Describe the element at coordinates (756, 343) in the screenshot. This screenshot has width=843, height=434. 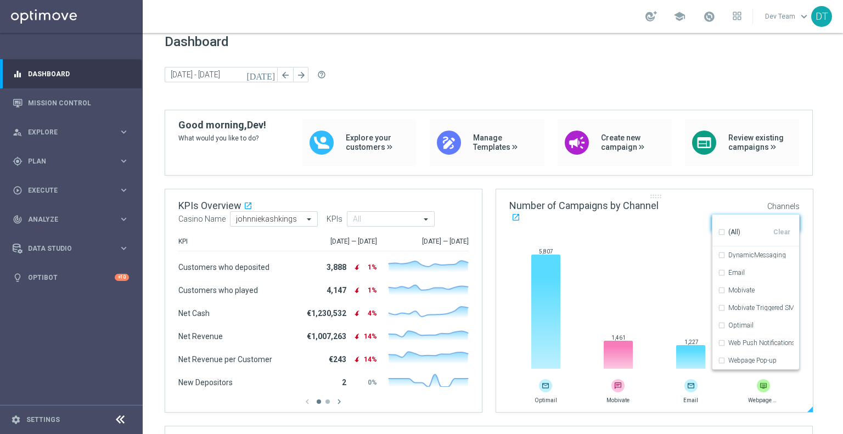
I see `div: Web Push Notifications` at that location.